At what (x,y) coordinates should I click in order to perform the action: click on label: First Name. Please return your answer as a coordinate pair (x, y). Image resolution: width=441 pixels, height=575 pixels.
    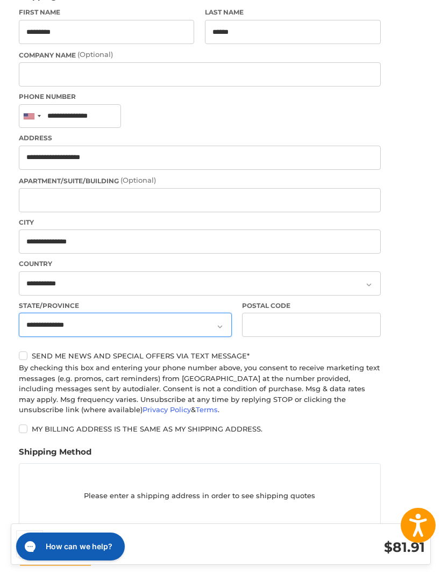
    Looking at the image, I should click on (106, 12).